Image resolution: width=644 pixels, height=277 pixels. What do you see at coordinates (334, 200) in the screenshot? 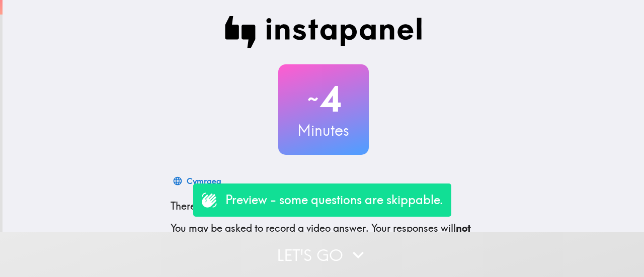
I see `p: Preview - some questions are skippable.` at bounding box center [334, 200].